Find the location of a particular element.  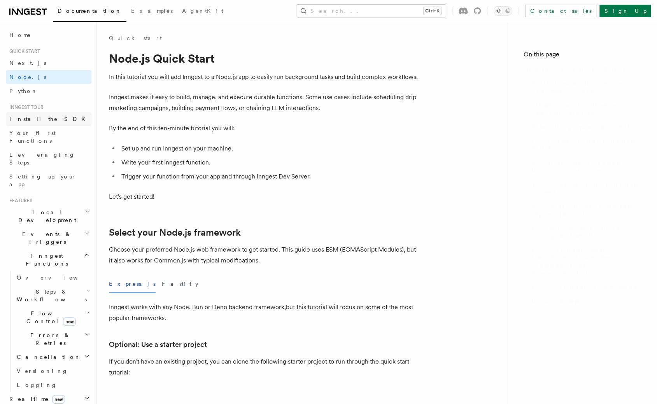

a: Contact sales is located at coordinates (560, 11).